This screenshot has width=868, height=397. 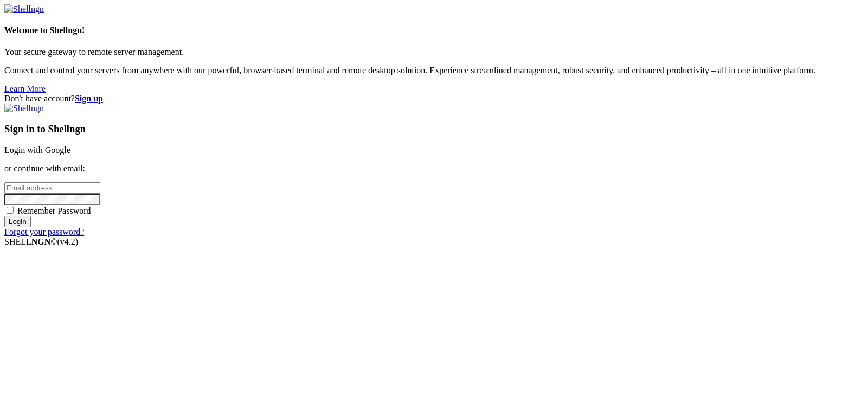 I want to click on span: 4.2.0, so click(x=68, y=241).